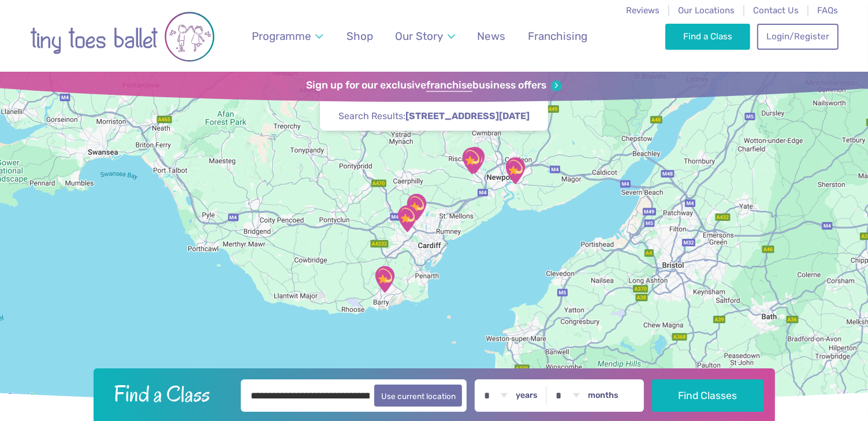  Describe the element at coordinates (515, 171) in the screenshot. I see `div: 1Gym Newport` at that location.